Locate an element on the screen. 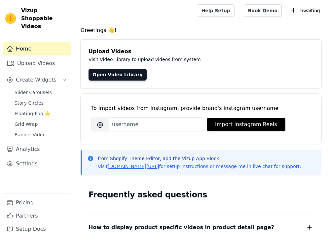 Image resolution: width=328 pixels, height=241 pixels. a: Analytics is located at coordinates (37, 149).